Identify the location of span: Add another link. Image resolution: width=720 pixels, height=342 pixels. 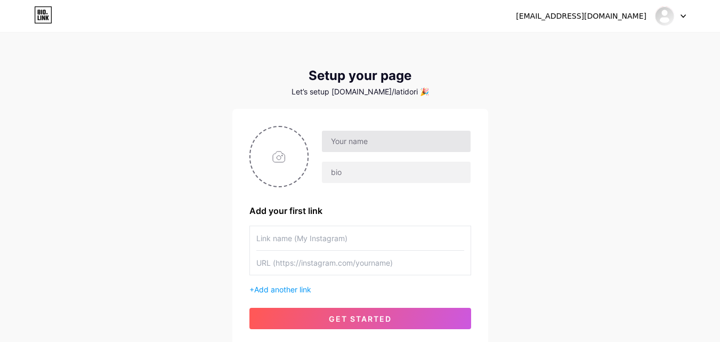
(283, 289).